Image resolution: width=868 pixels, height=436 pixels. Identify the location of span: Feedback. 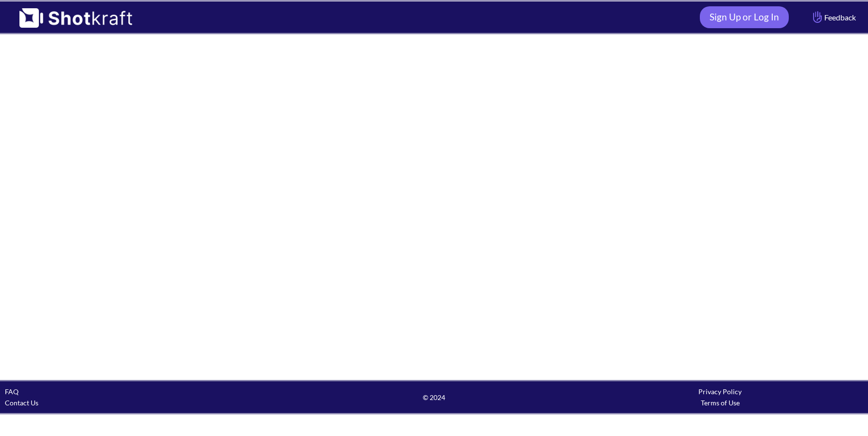
(833, 17).